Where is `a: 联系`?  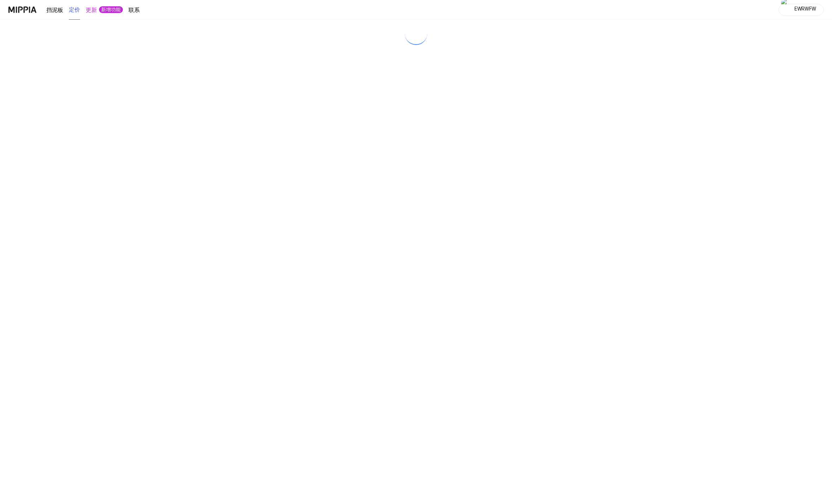
a: 联系 is located at coordinates (134, 10).